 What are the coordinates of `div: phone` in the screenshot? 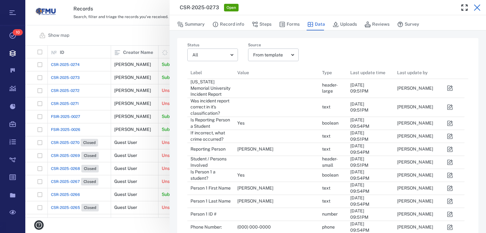 It's located at (329, 227).